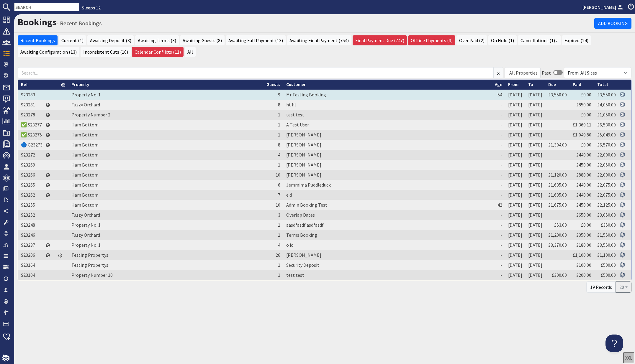  I want to click on a: S23269, so click(28, 165).